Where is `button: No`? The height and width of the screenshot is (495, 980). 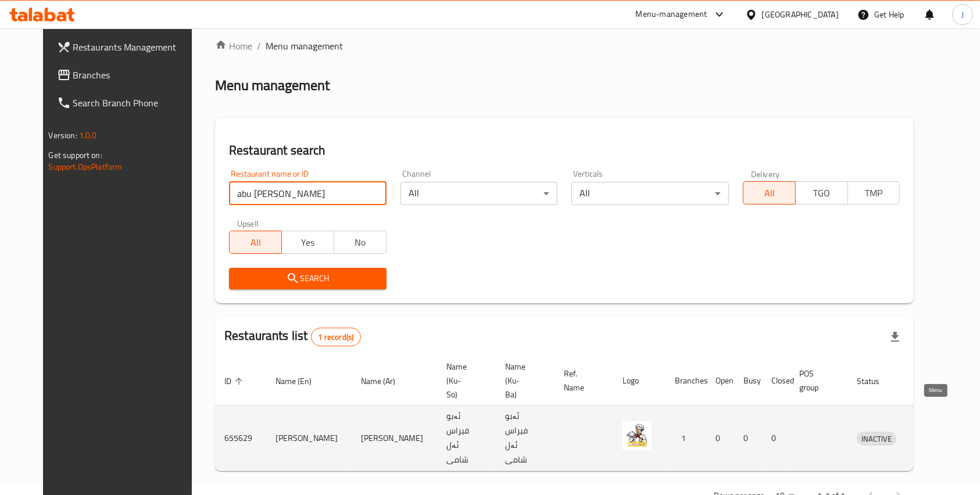
button: No is located at coordinates (360, 242).